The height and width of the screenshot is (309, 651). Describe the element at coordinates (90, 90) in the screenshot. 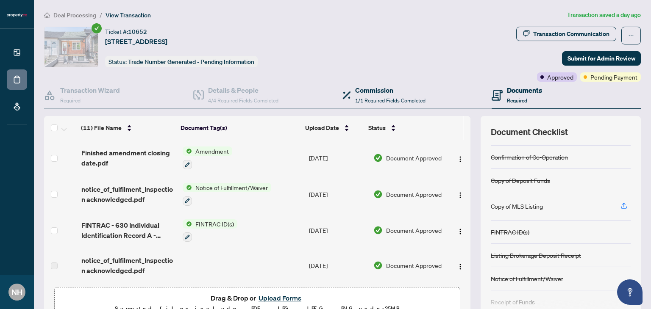

I see `h4: Transaction Wizard` at that location.